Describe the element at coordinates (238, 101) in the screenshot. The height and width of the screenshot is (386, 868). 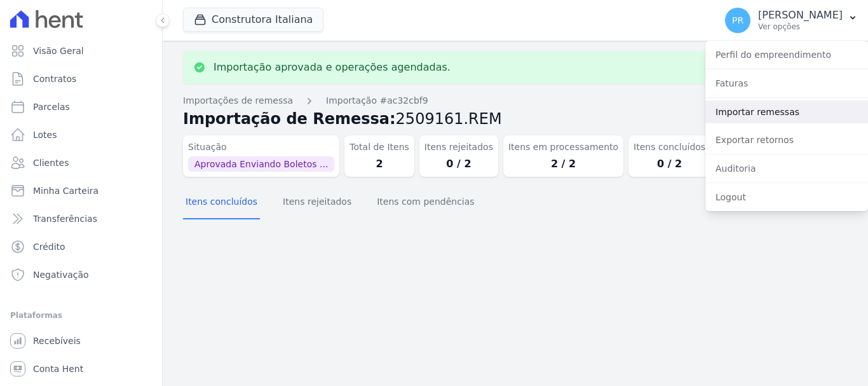
I see `a: Importações de remessa` at that location.